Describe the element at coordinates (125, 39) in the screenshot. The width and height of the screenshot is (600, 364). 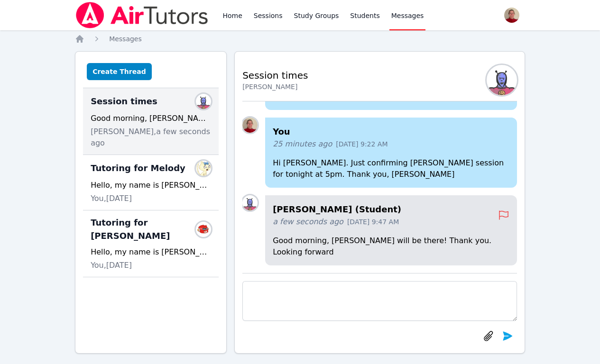
I see `a: Messages` at that location.